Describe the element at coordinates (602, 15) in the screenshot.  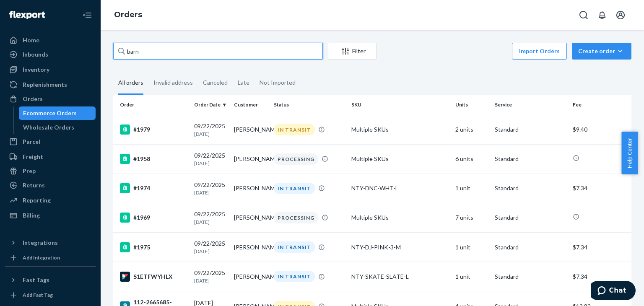
I see `button: Open notifications` at that location.